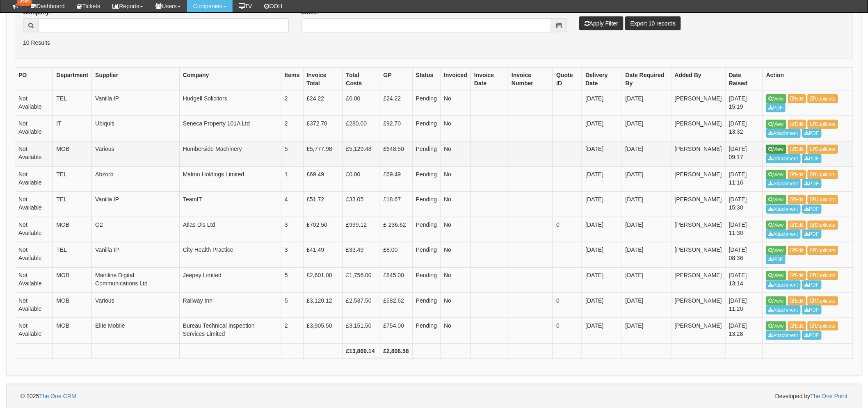 The image size is (868, 408). I want to click on th: GP, so click(396, 79).